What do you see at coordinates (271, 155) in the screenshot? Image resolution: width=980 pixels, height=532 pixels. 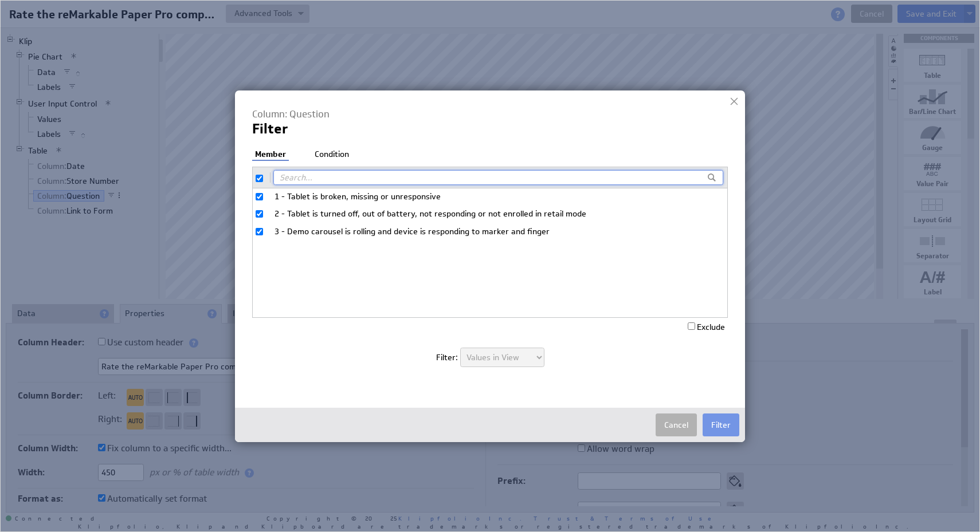 I see `li: Member` at bounding box center [271, 155].